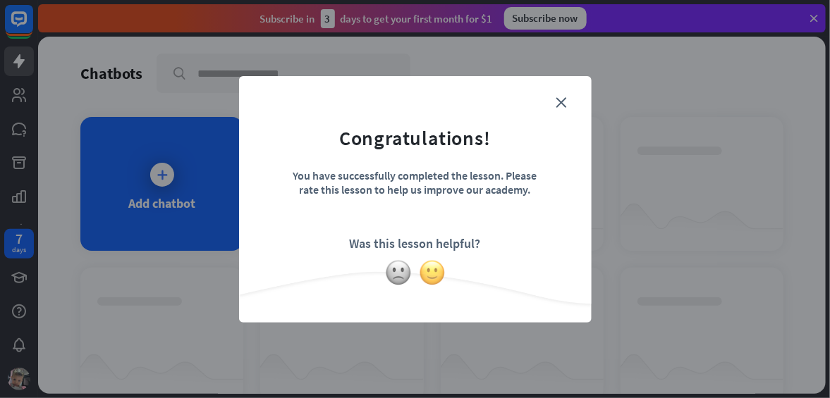 The image size is (830, 398). What do you see at coordinates (415, 138) in the screenshot?
I see `div: Congratulations!` at bounding box center [415, 138].